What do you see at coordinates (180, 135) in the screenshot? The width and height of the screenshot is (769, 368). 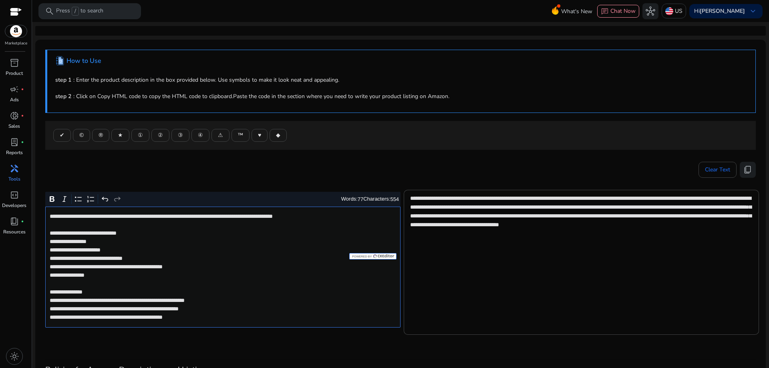 I see `span: ③` at bounding box center [180, 135].